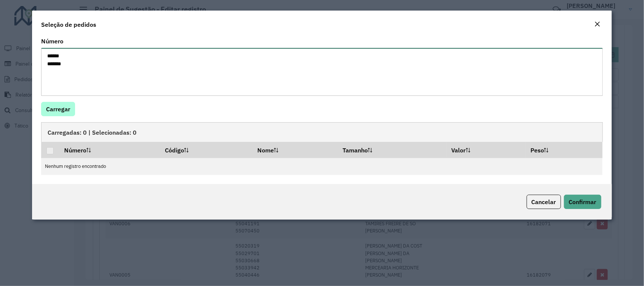  I want to click on label: Número, so click(52, 41).